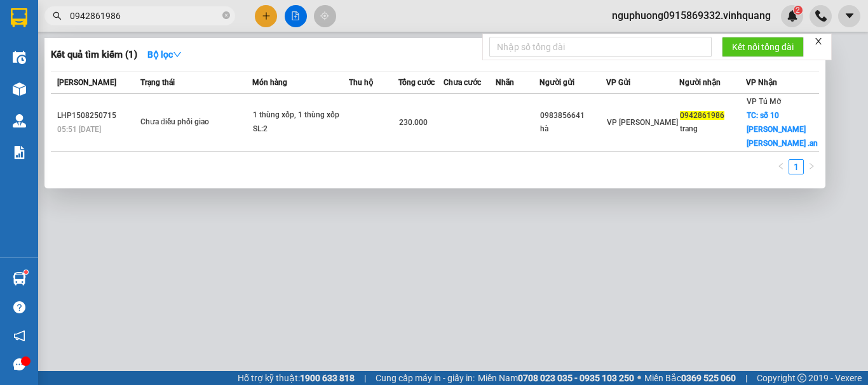 The height and width of the screenshot is (385, 868). What do you see at coordinates (811, 166) in the screenshot?
I see `span: right` at bounding box center [811, 166].